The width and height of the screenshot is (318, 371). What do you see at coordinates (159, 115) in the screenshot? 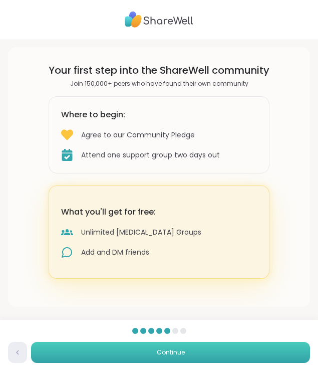
I see `h3: Where to begin:` at bounding box center [159, 115].